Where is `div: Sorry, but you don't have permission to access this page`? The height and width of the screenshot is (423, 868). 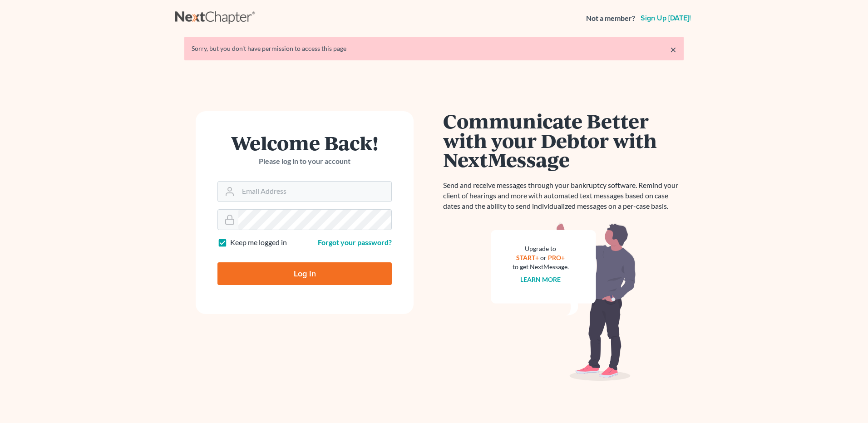 div: Sorry, but you don't have permission to access this page is located at coordinates (434, 49).